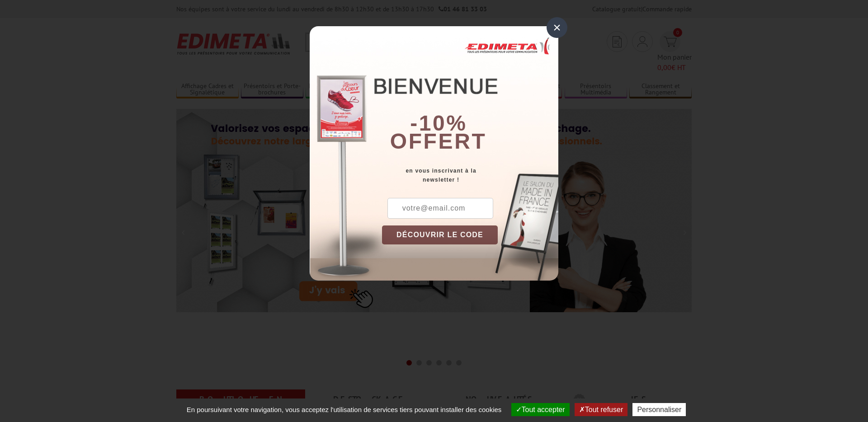  Describe the element at coordinates (344, 410) in the screenshot. I see `span: En poursuivant votre navigation, vous acceptez l'utilisation de services tiers pouvant installer ...` at that location.